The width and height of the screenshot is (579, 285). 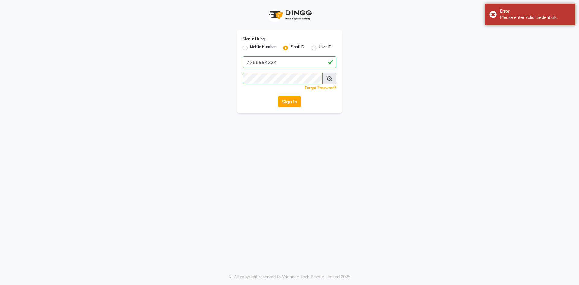 I want to click on label: Email ID, so click(x=297, y=48).